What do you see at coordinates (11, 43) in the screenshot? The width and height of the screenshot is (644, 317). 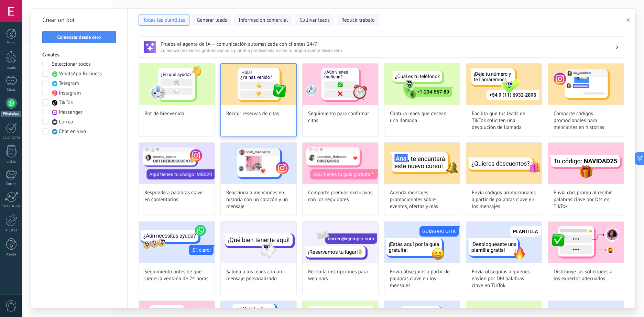 I see `div: Panel` at bounding box center [11, 43].